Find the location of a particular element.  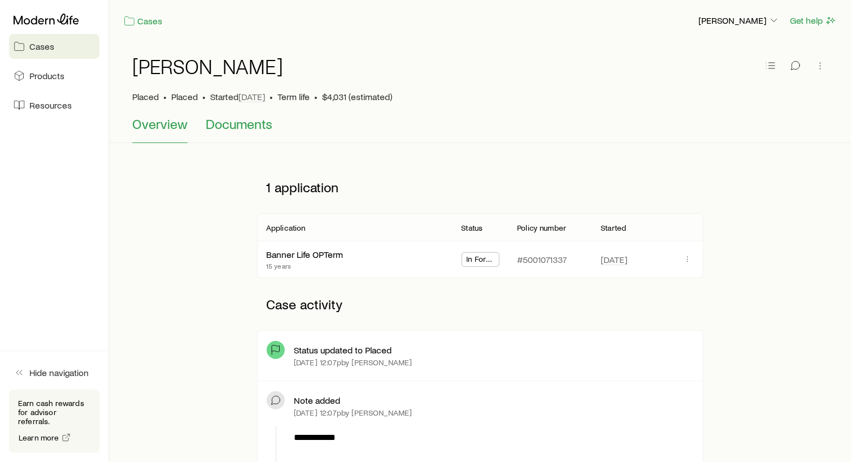

span: Learn more is located at coordinates (39, 437).